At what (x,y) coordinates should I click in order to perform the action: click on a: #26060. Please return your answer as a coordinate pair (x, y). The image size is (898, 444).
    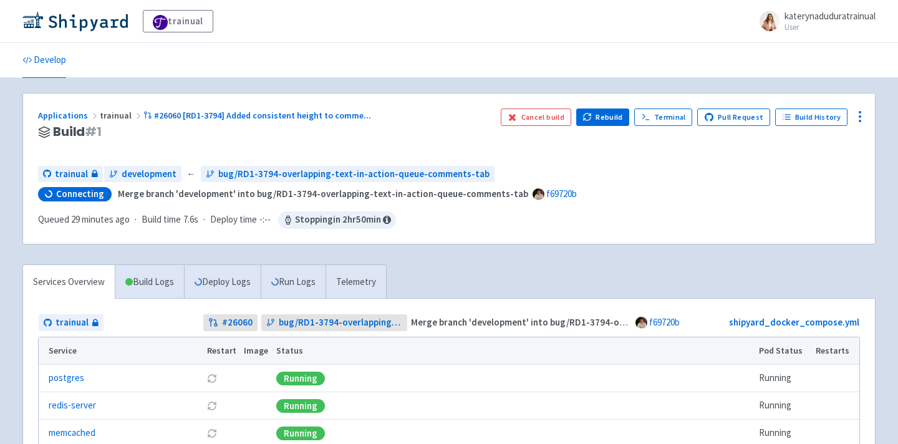
    Looking at the image, I should click on (230, 322).